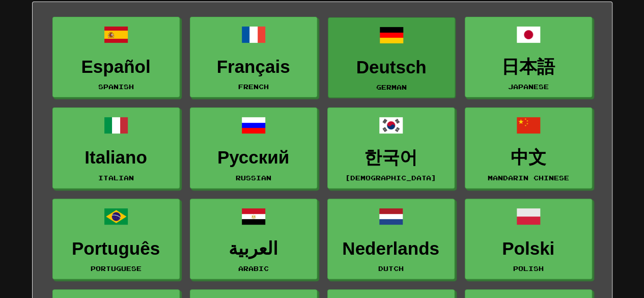  Describe the element at coordinates (116, 86) in the screenshot. I see `small: Spanish` at that location.